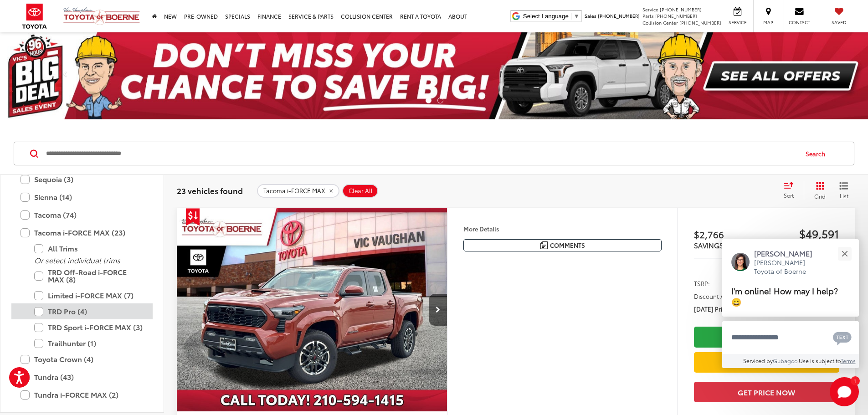  What do you see at coordinates (551, 16) in the screenshot?
I see `a: Select Language​` at bounding box center [551, 16].